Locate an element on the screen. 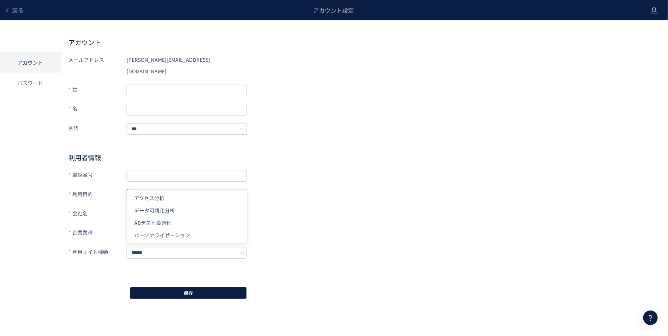 Image resolution: width=668 pixels, height=336 pixels. label: 企業業種 is located at coordinates (97, 233).